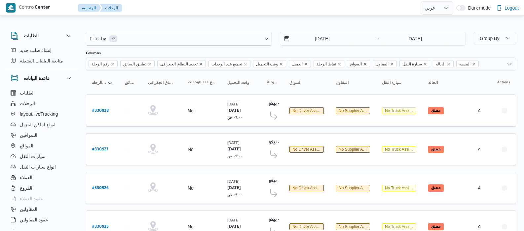 This screenshot has width=524, height=231. Describe the element at coordinates (241, 83) in the screenshot. I see `button: وقت التحميل` at that location.